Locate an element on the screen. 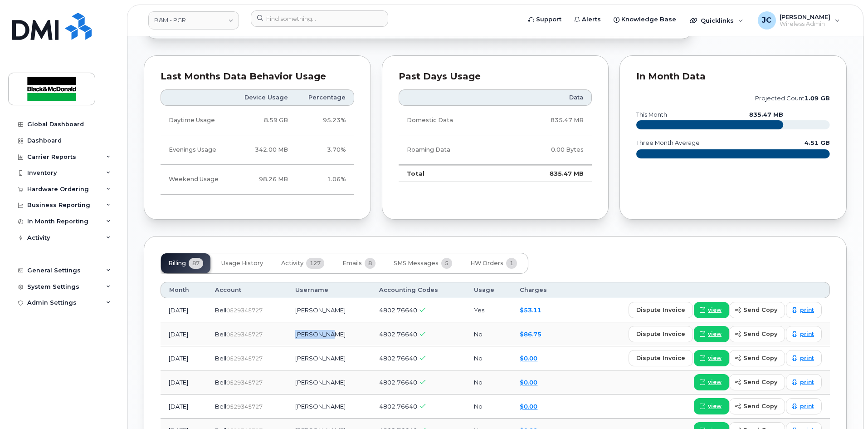 The height and width of the screenshot is (429, 868). span: Usage History is located at coordinates (242, 263).